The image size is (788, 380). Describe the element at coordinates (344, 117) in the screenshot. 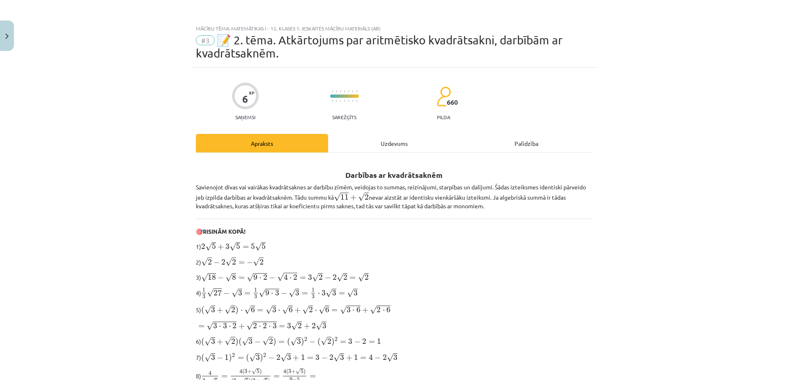

I see `p: Sarežģīts` at that location.